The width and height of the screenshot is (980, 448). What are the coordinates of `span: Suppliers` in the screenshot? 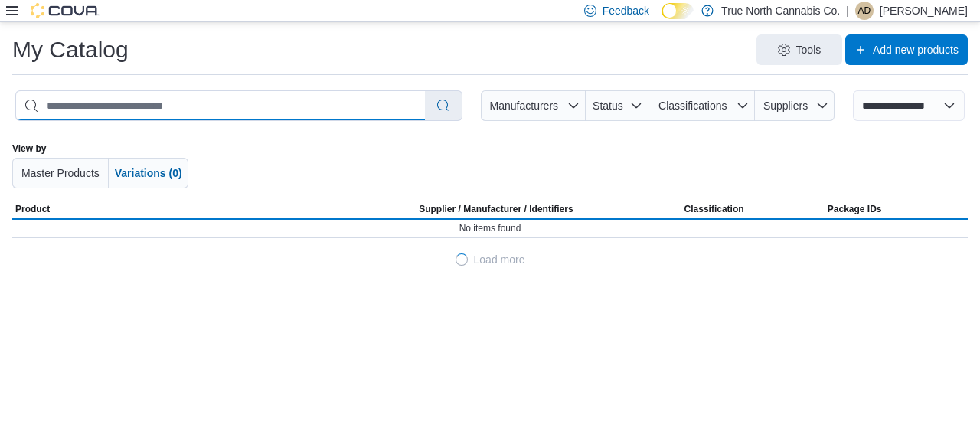 It's located at (786, 106).